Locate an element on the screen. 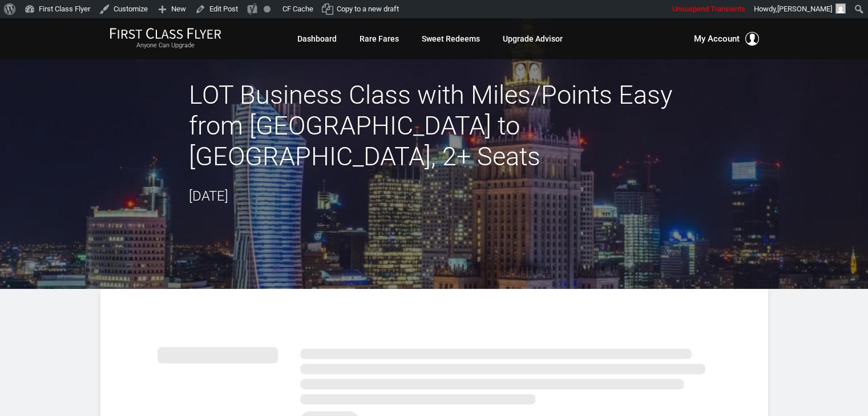 Image resolution: width=868 pixels, height=416 pixels. button: My Account is located at coordinates (726, 39).